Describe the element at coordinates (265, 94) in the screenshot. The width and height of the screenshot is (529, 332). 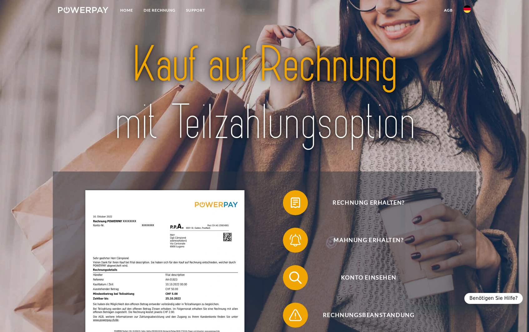
I see `img: title-powerpay_de.svg` at that location.